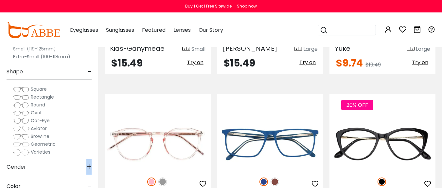 The height and width of the screenshot is (188, 442). Describe the element at coordinates (39, 128) in the screenshot. I see `span: Aviator` at that location.